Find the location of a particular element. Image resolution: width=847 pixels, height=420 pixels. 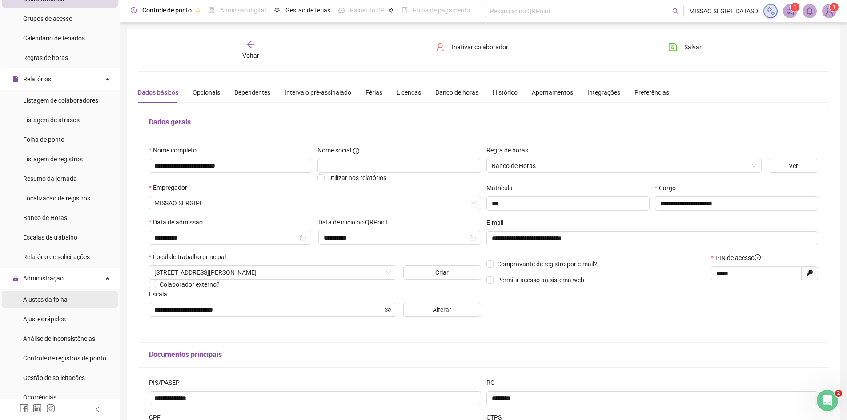

div: Opcionais is located at coordinates (206, 93).